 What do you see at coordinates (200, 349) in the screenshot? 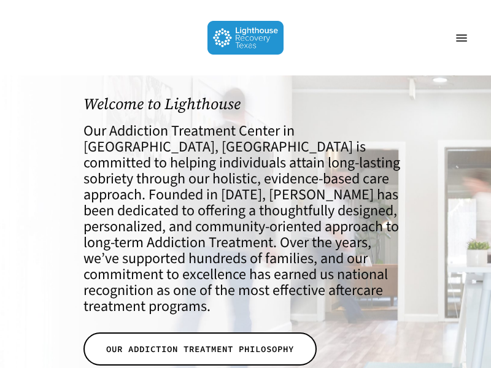
I see `span: OUR ADDICTION TREATMENT PHILOSOPHY` at bounding box center [200, 349].